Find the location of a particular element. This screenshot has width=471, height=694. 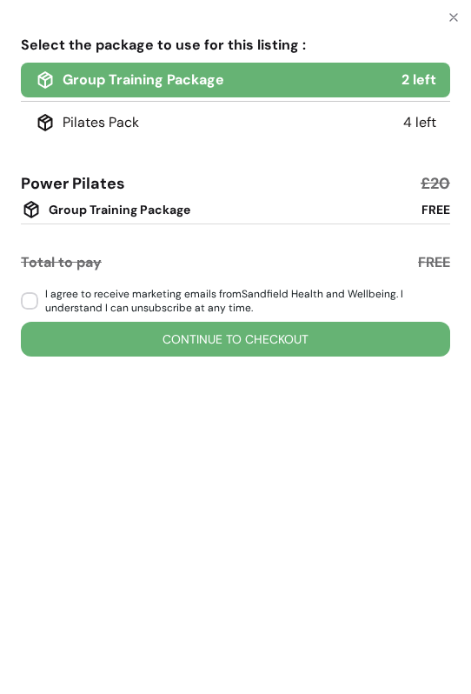

div: Total to pay is located at coordinates (61, 263).